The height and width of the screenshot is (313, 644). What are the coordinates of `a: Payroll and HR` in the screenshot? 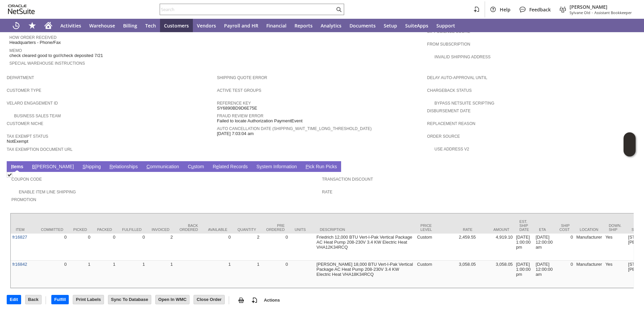 It's located at (241, 25).